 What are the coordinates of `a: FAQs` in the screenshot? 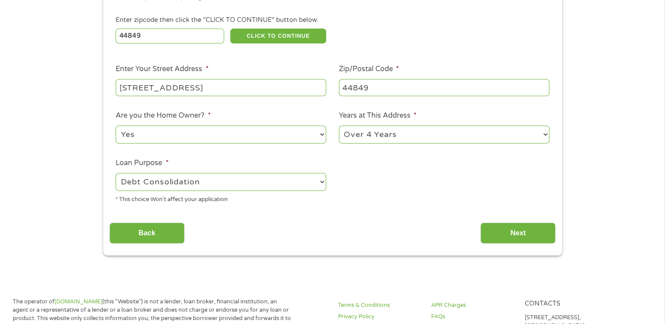 It's located at (472, 317).